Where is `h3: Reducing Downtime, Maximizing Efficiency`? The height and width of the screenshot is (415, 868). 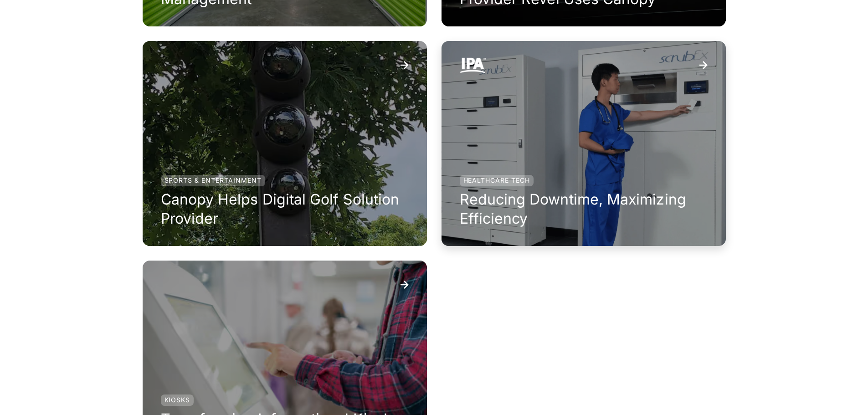
h3: Reducing Downtime, Maximizing Efficiency is located at coordinates (584, 208).